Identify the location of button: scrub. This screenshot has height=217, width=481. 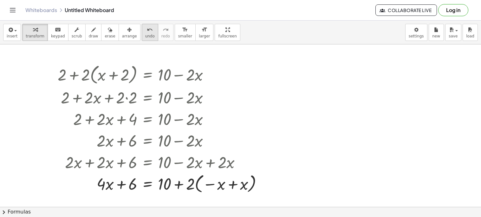
(77, 32).